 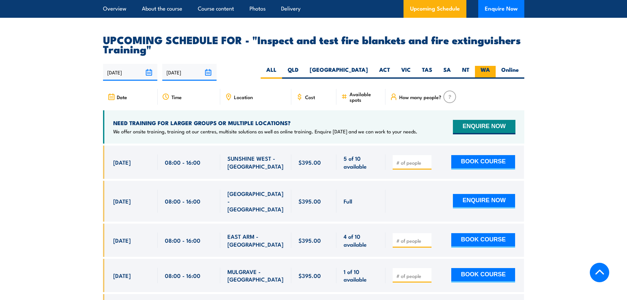 I want to click on h4: NEED TRAINING FOR LARGER GROUPS OR MULTIPLE LOCATIONS?, so click(x=265, y=123).